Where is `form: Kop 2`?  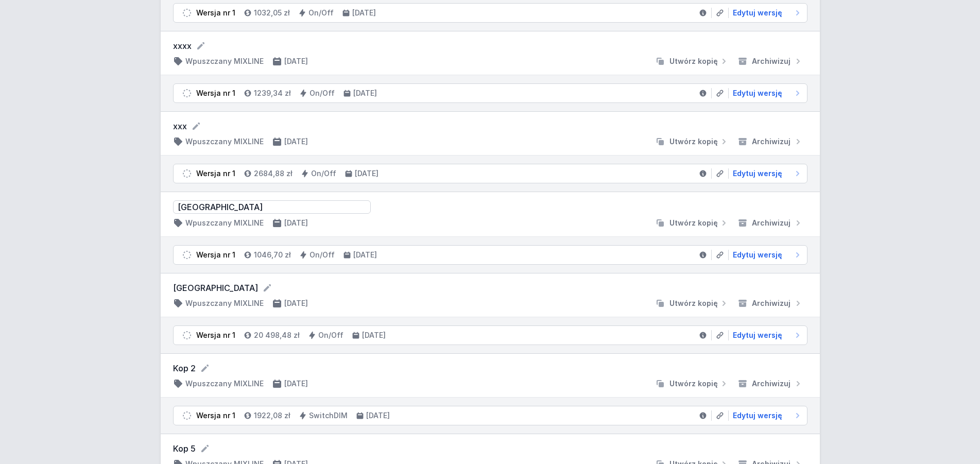
form: Kop 2 is located at coordinates (490, 368).